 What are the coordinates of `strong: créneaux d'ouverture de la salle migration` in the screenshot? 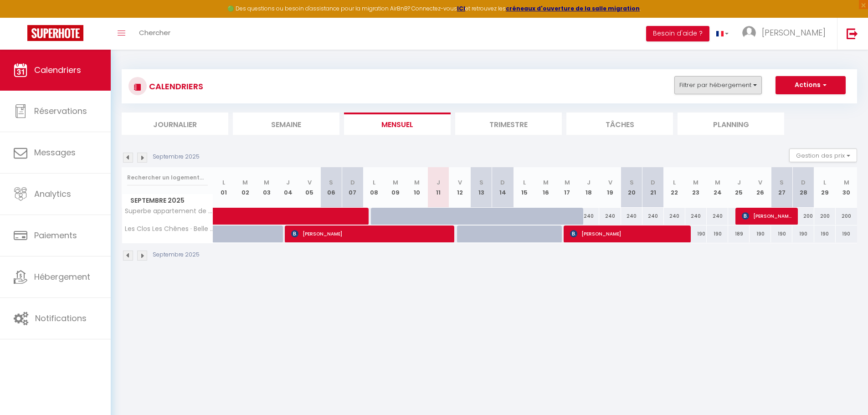 It's located at (573, 8).